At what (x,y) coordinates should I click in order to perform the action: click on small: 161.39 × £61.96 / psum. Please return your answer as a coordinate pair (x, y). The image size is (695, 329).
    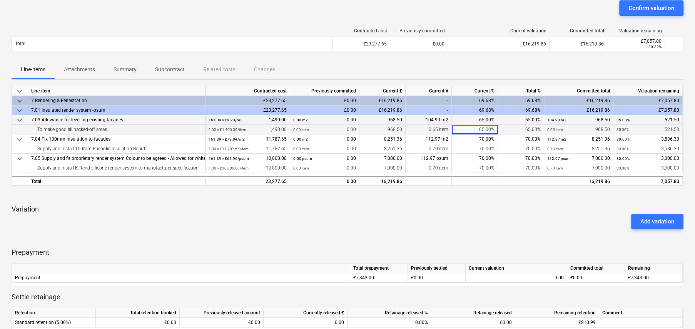
    Looking at the image, I should click on (229, 158).